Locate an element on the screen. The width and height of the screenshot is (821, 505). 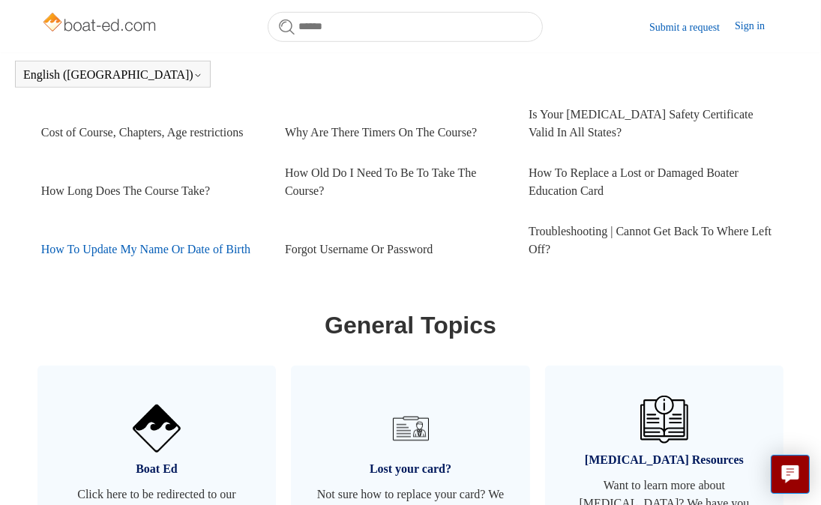
div: Live chat is located at coordinates (790, 475).